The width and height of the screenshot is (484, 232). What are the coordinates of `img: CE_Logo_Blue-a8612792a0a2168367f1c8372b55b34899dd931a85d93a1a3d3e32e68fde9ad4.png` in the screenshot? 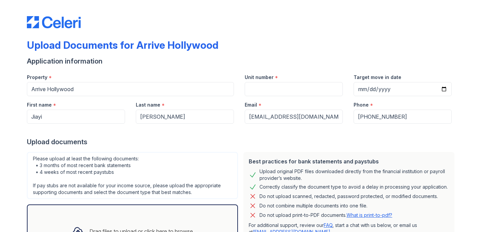 It's located at (54, 22).